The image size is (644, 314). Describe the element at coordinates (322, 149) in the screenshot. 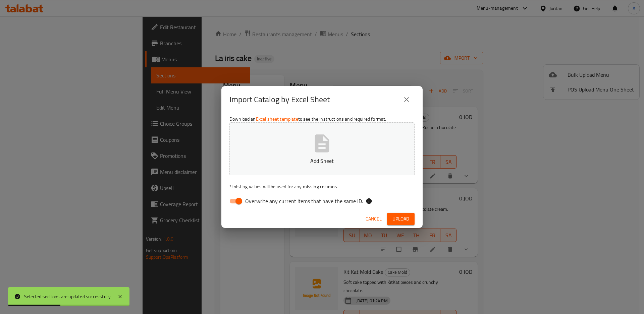

I see `button: Add Sheet` at that location.